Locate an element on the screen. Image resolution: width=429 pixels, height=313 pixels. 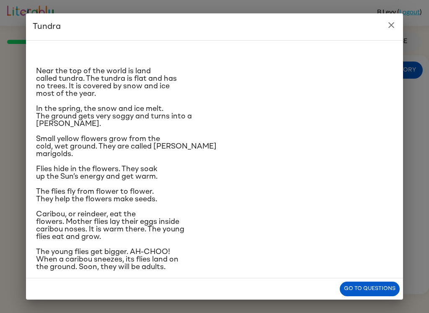
span: Flies hide in the flowers. They soak up the Sun’s energy and get warm. is located at coordinates (97, 173).